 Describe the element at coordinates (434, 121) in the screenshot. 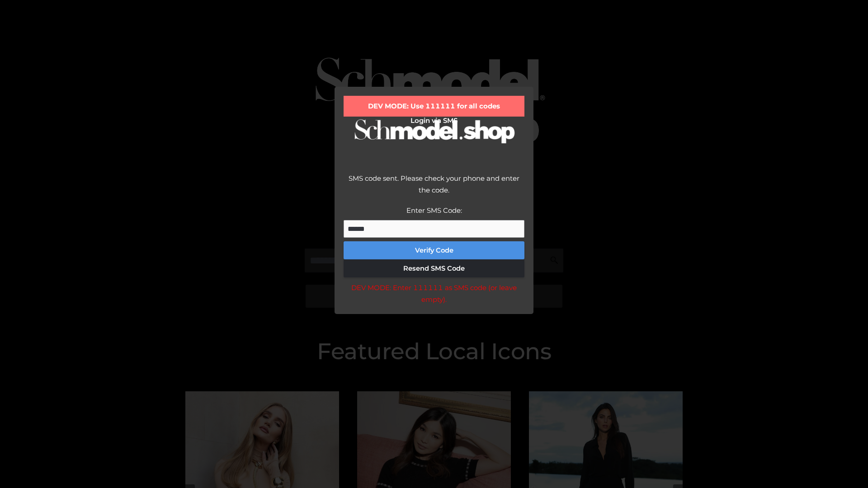

I see `h2: Login via SMS` at that location.